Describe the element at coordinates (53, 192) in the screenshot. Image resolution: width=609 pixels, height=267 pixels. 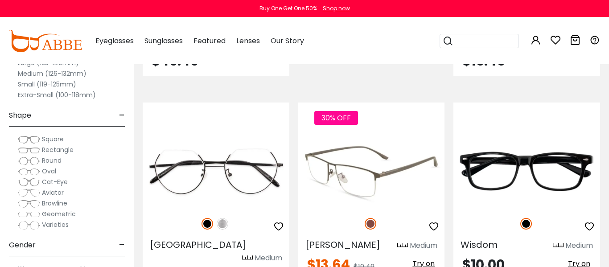
I see `span: Aviator` at that location.